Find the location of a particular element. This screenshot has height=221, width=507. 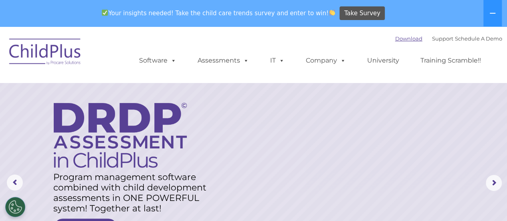

a: University is located at coordinates (383, 61).